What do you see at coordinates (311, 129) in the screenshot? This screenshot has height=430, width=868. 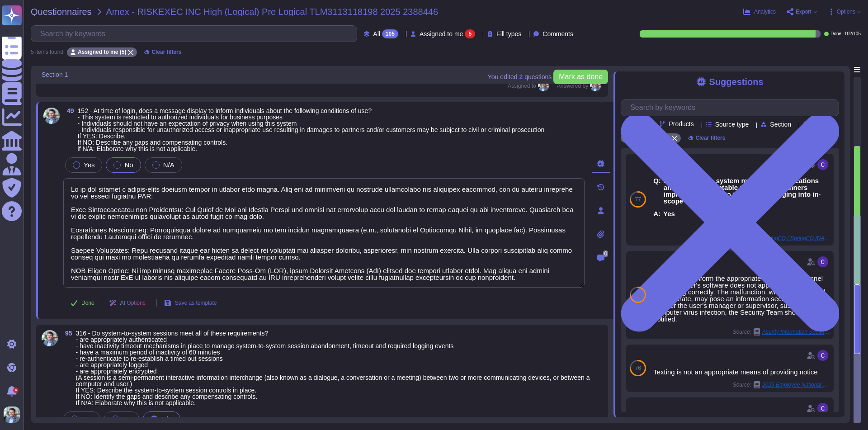 I see `span: 152 - At time of login, does a message display to inform individuals about the following conditio...` at bounding box center [311, 129].